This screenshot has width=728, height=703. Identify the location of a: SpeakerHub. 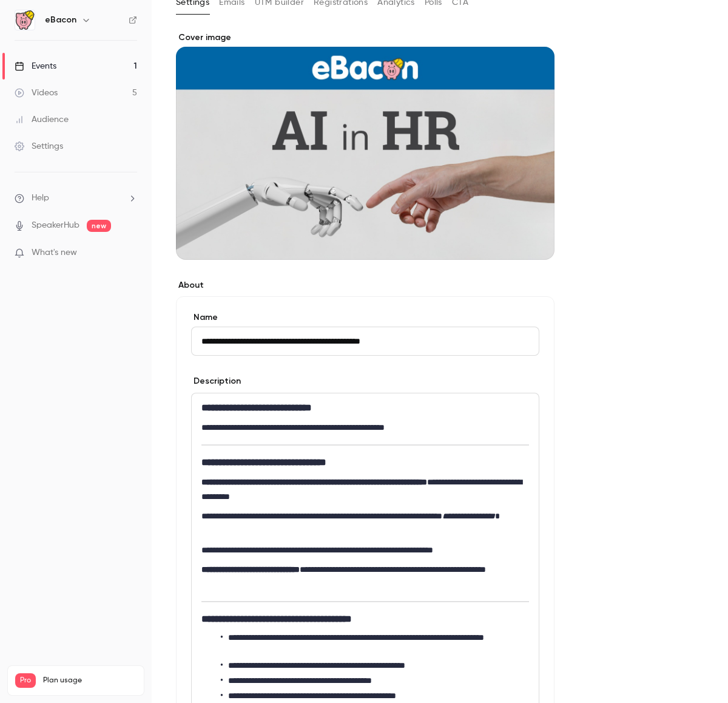
(55, 226).